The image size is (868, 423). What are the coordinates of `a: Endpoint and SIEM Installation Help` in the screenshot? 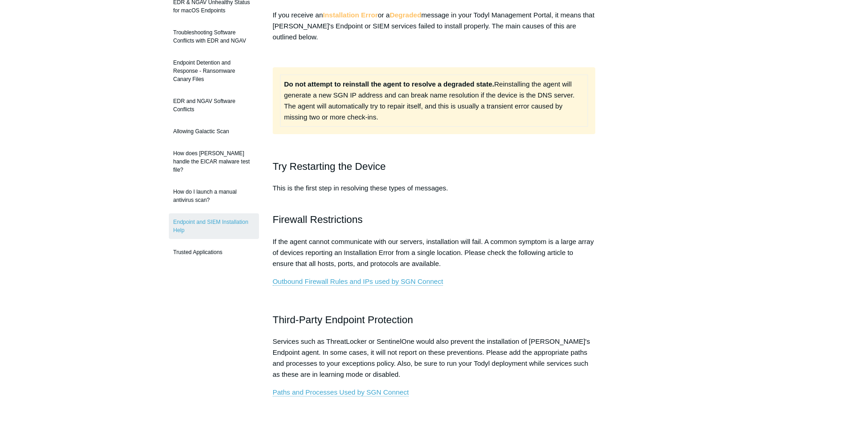 It's located at (214, 226).